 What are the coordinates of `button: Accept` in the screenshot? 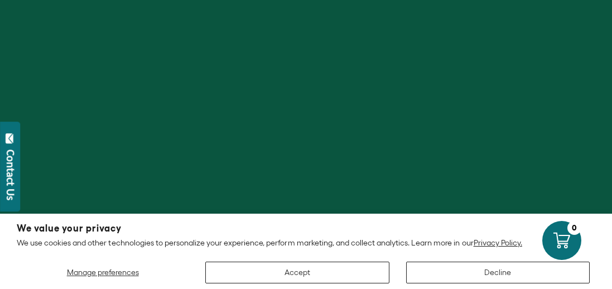 It's located at (297, 272).